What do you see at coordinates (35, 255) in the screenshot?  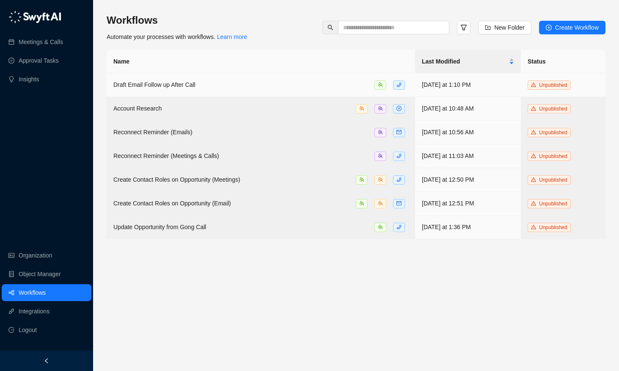 I see `a: Organization` at bounding box center [35, 255].